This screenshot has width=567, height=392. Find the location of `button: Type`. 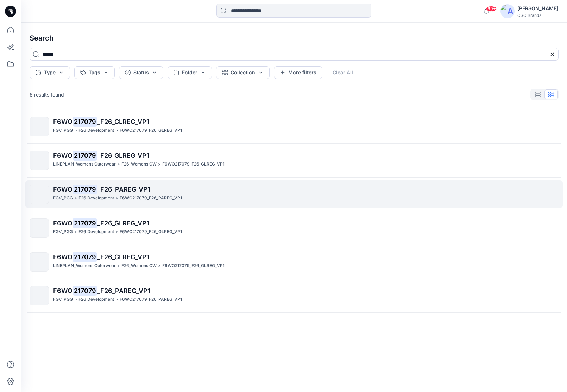

button: Type is located at coordinates (50, 72).